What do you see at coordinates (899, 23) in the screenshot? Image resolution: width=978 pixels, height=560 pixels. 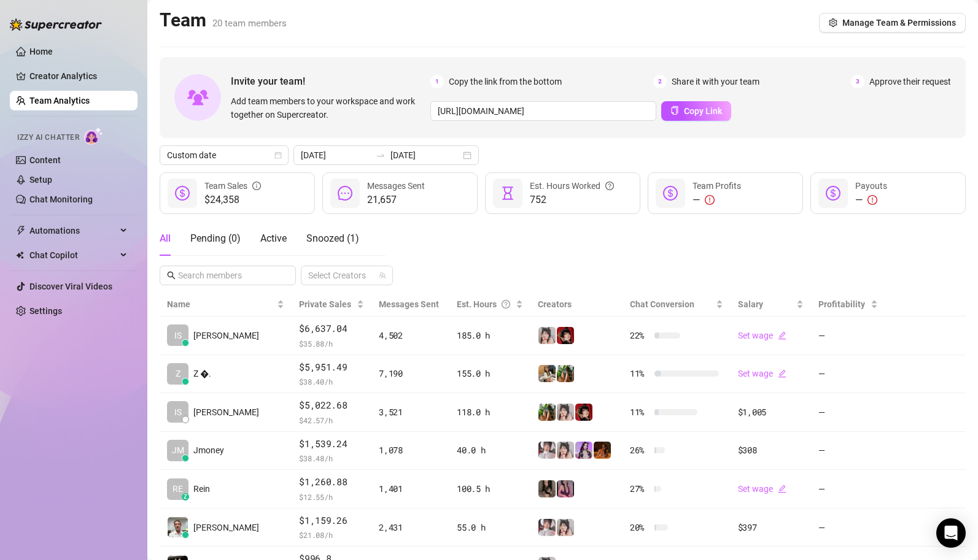 I see `span: Manage Team & Permissions` at bounding box center [899, 23].